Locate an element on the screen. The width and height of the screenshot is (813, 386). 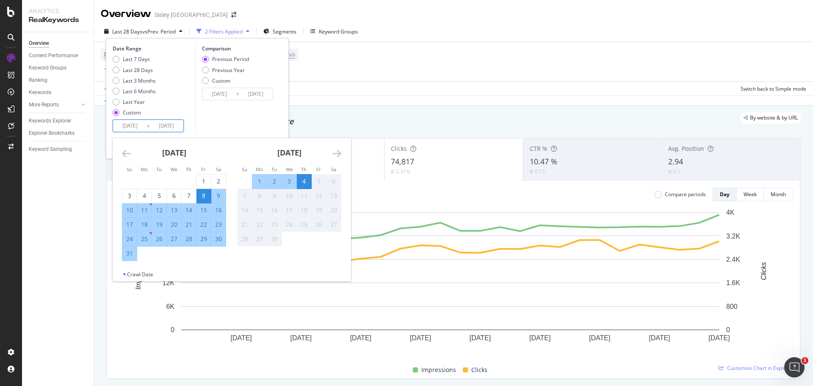
td: Selected. Saturday, August 16, 2025 is located at coordinates (219, 210).